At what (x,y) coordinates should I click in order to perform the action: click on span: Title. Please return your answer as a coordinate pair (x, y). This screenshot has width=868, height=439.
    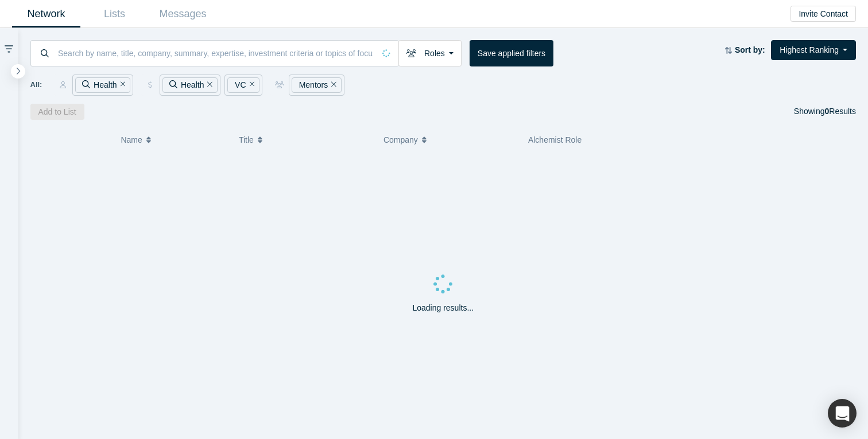
    Looking at the image, I should click on (246, 140).